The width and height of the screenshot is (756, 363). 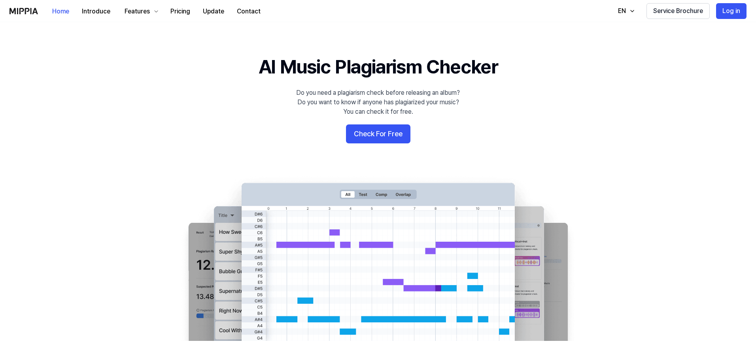 I want to click on a: Home, so click(x=60, y=11).